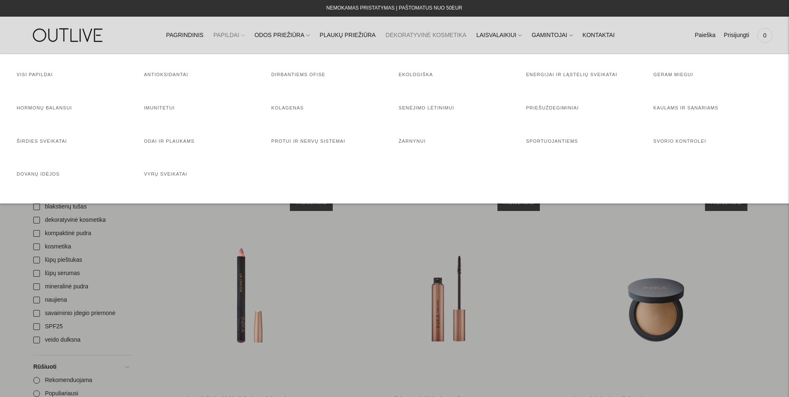 Image resolution: width=789 pixels, height=397 pixels. I want to click on div: NEMOKAMAS PRISTATYMAS Į PAŠTOMATUS NUO 50EUR, so click(394, 8).